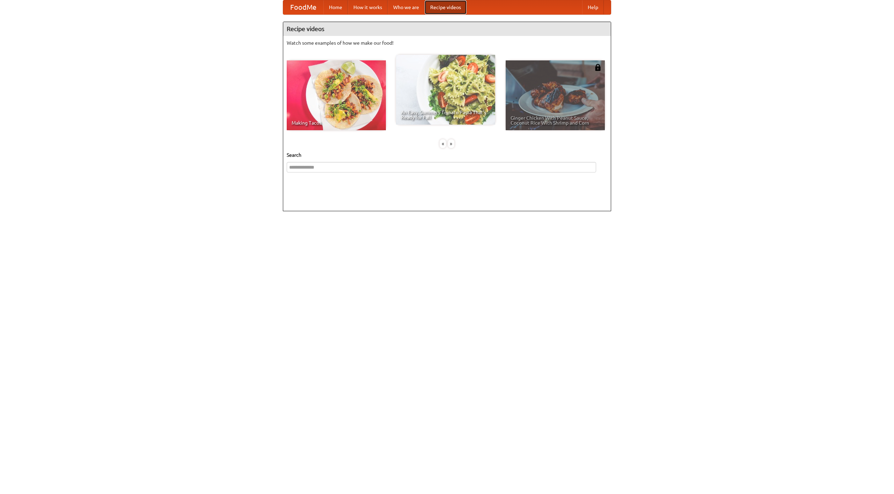 The width and height of the screenshot is (894, 494). What do you see at coordinates (446, 90) in the screenshot?
I see `a: An Easy, Summery Tomato Pasta That's Ready for Fall` at bounding box center [446, 90].